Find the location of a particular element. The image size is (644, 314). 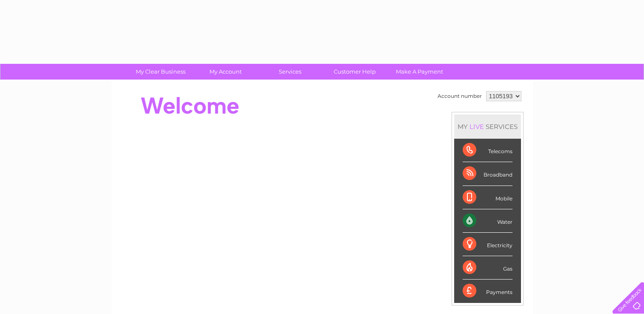

a: My Account is located at coordinates (225, 72).